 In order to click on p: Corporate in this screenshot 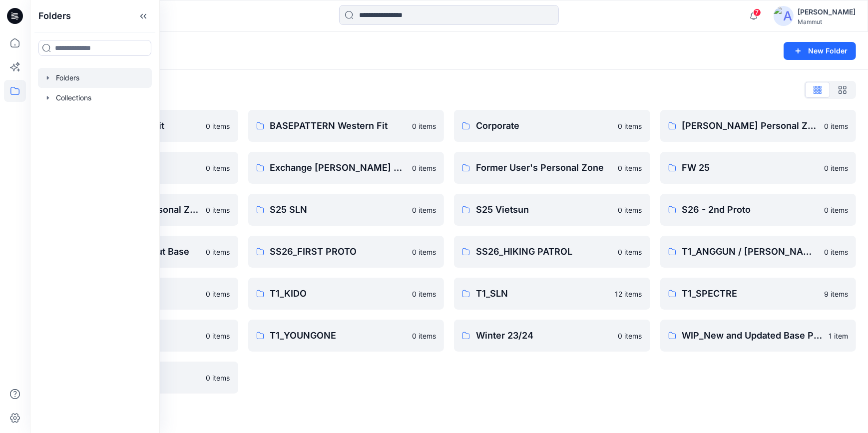, I will do `click(544, 126)`.